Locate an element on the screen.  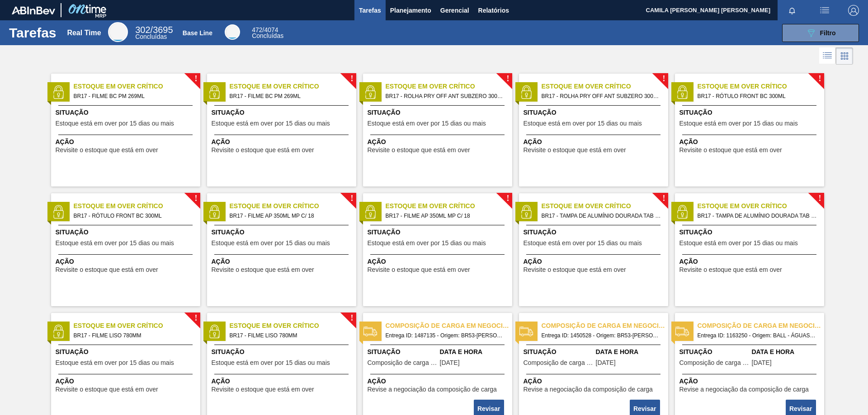
span: 472 is located at coordinates (257, 30).